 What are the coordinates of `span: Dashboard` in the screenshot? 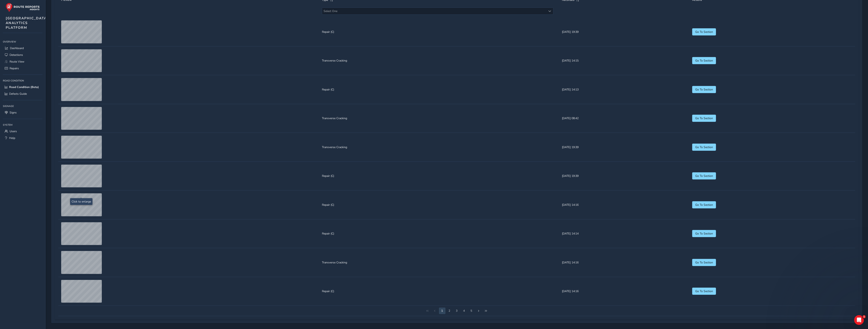 It's located at (17, 48).